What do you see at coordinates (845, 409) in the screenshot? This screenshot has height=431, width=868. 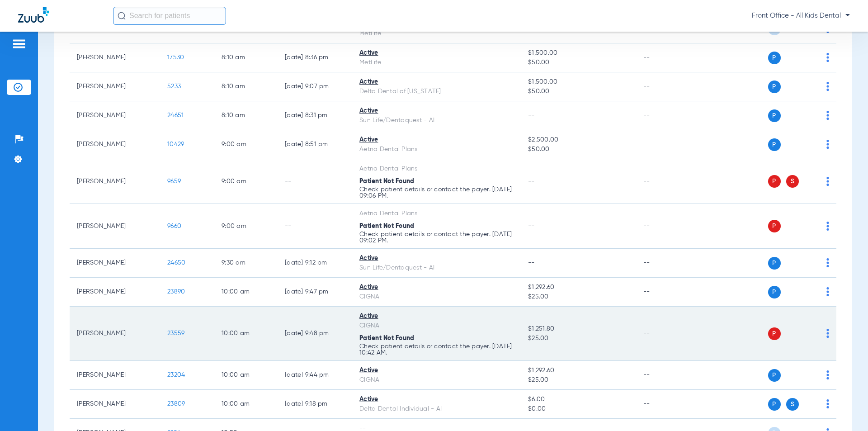 I see `div: Chat Widget` at bounding box center [845, 409].